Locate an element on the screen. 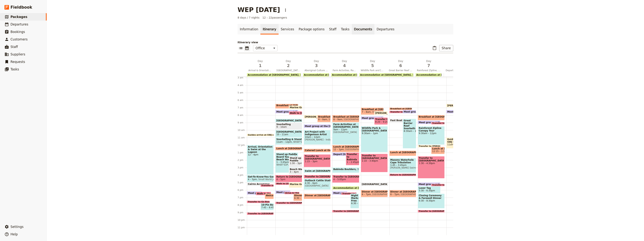 The height and width of the screenshot is (241, 644). span: 3 – 4pm is located at coordinates (294, 172).